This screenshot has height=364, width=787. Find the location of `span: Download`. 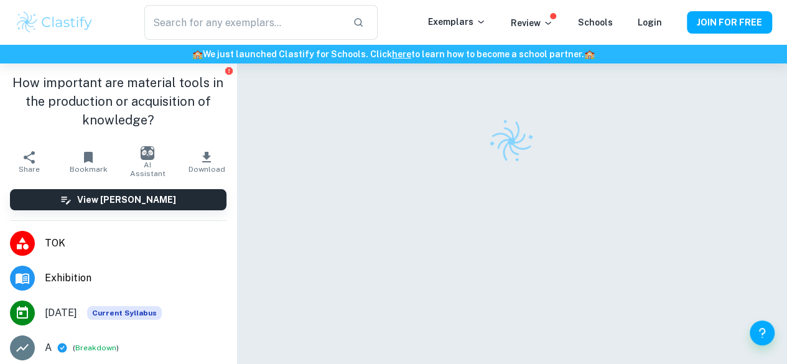

span: Download is located at coordinates (207, 169).